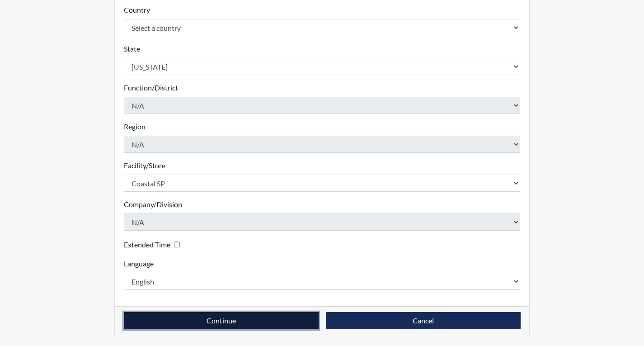  I want to click on label: Country, so click(137, 10).